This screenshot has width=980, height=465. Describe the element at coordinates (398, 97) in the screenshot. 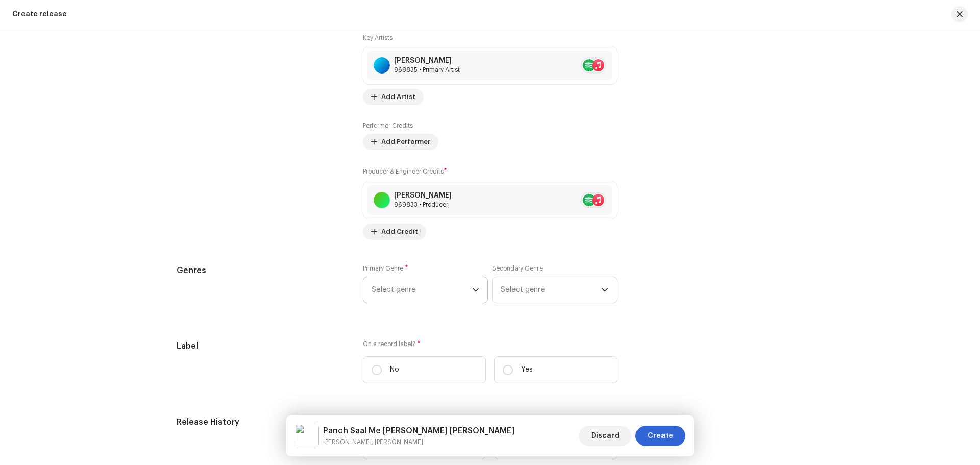

I see `span: Add Artist` at that location.